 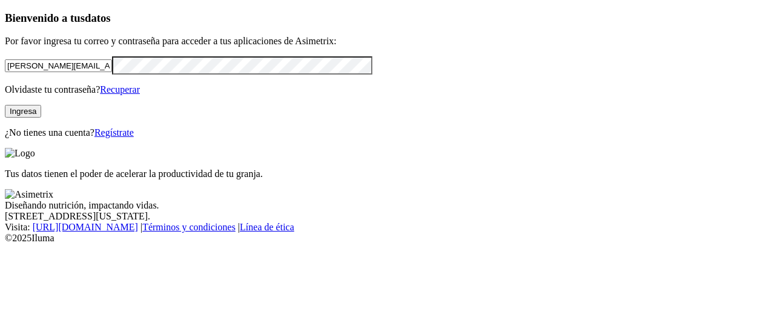 What do you see at coordinates (388, 133) in the screenshot?
I see `p: ¿No tienes una cuenta?` at bounding box center [388, 133].